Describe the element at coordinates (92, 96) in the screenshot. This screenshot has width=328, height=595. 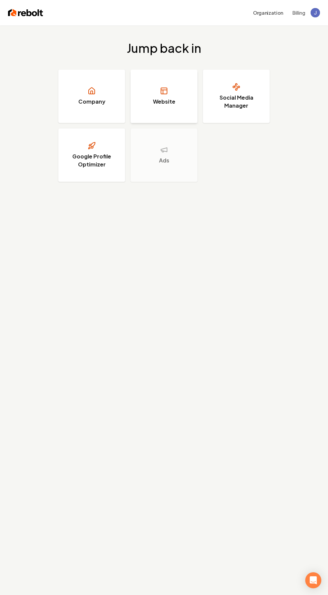
I see `a: Company` at that location.